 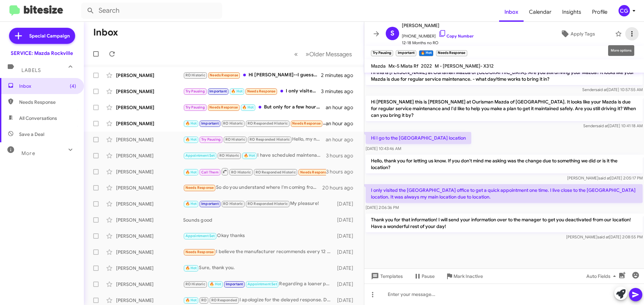 I want to click on a: Profile, so click(x=599, y=12).